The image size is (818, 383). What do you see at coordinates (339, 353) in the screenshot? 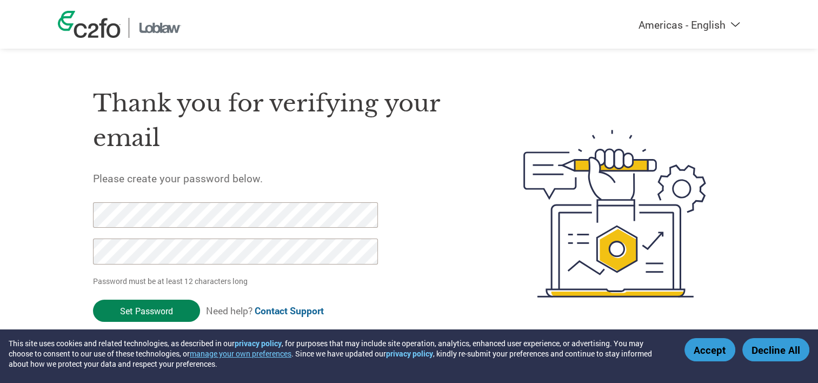
I see `div: This site uses cookies and related technologies, as described in our , for purposes that may incl...` at bounding box center [339, 353].